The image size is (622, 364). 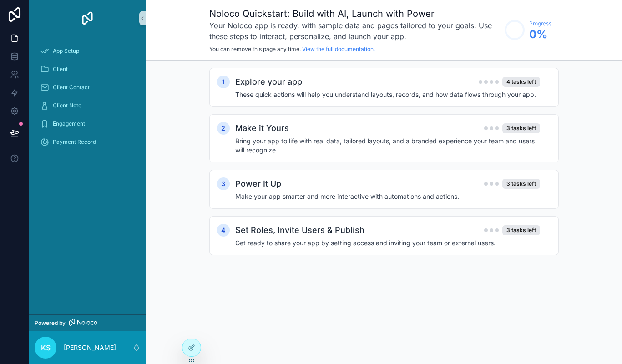 What do you see at coordinates (60, 70) in the screenshot?
I see `span: Client` at bounding box center [60, 70].